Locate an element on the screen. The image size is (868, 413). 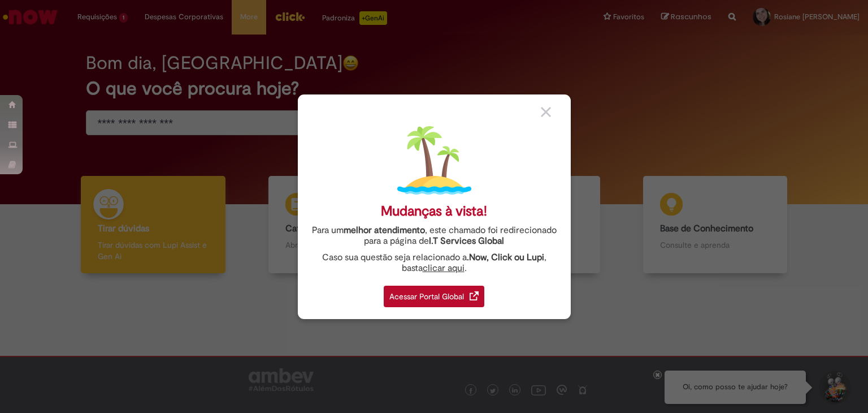
a: clicar aqui is located at coordinates (444, 264).